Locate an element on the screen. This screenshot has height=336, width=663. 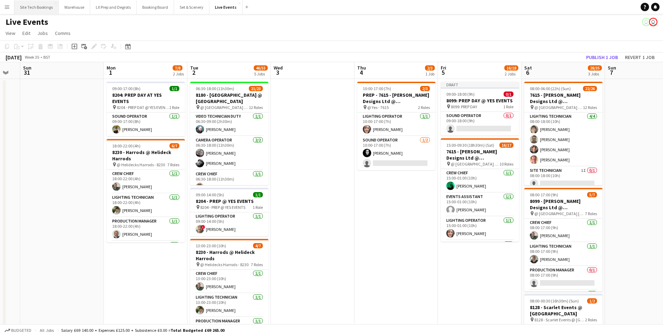
app-job-card: Draft09:00-18:00 (9h)0/18099: PREP DAY @ YES EVENTS 8099: PREP DAY1 RoleSound Operator0/109:00-18... is located at coordinates (480, 109).